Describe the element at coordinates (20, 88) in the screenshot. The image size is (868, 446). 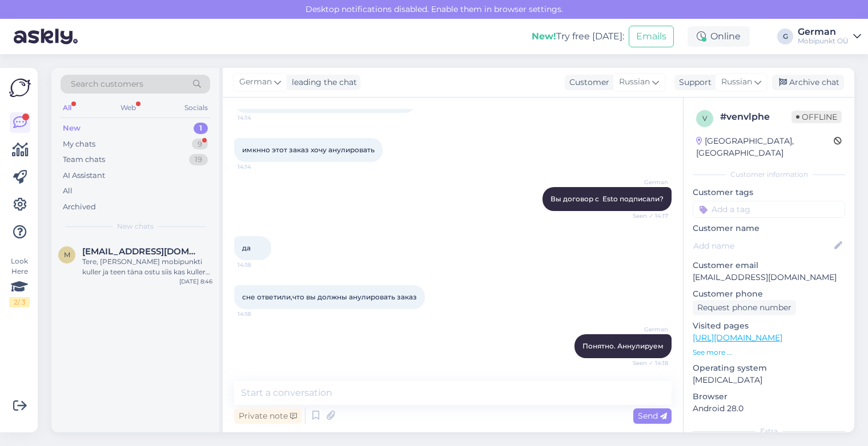
I see `img: Askly Logo` at that location.